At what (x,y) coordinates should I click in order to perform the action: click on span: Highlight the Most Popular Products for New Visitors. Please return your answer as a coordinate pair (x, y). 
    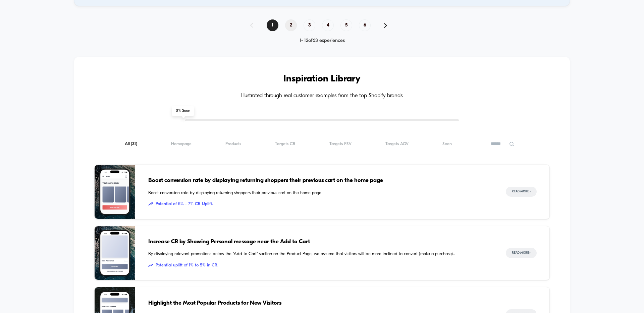
    Looking at the image, I should click on (320, 303).